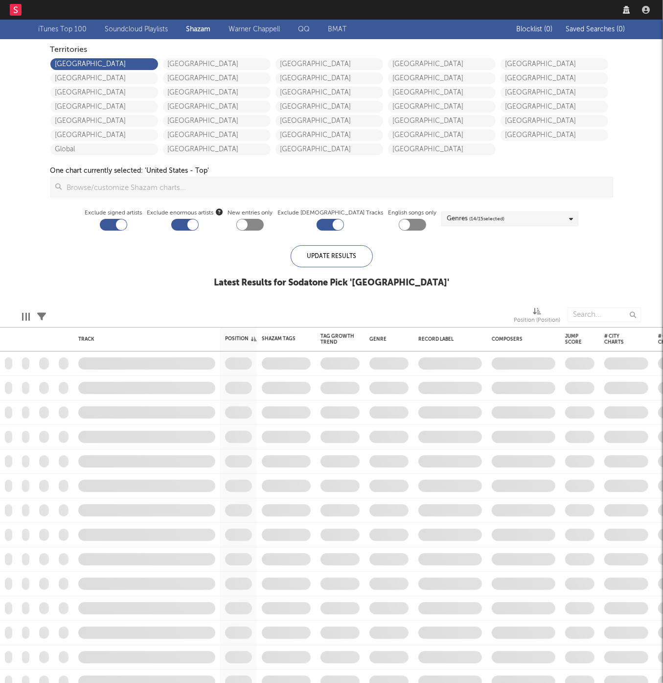 Image resolution: width=663 pixels, height=683 pixels. What do you see at coordinates (574, 339) in the screenshot?
I see `div: Jump Score` at bounding box center [574, 339].